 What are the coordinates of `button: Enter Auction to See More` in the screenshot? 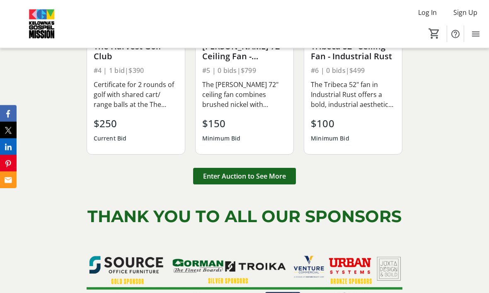 It's located at (245, 177).